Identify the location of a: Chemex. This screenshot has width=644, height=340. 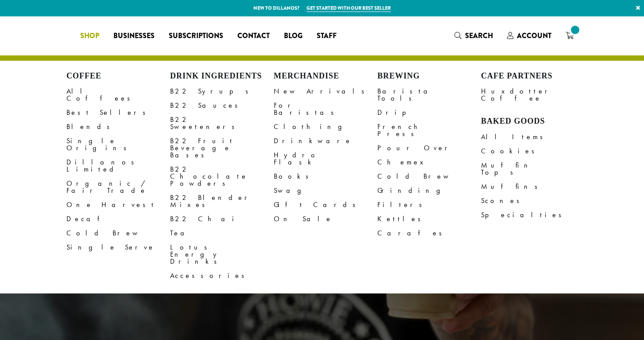
(429, 162).